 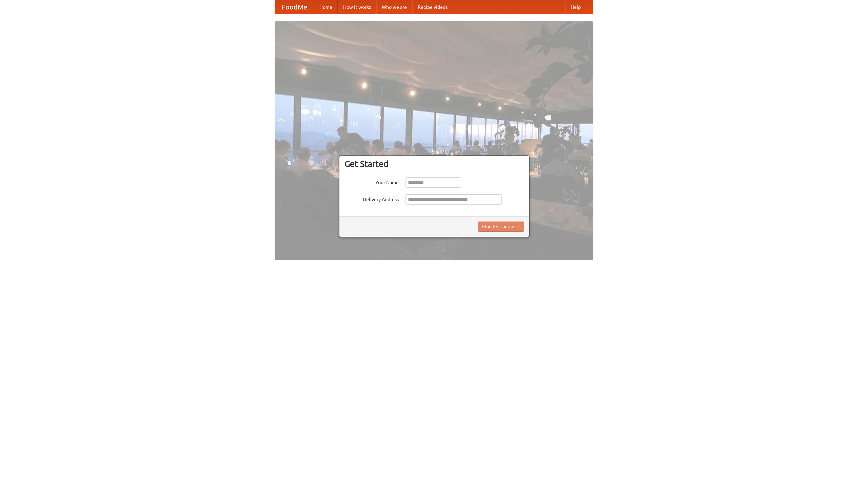 What do you see at coordinates (371, 198) in the screenshot?
I see `label: Delivery Address` at bounding box center [371, 198].